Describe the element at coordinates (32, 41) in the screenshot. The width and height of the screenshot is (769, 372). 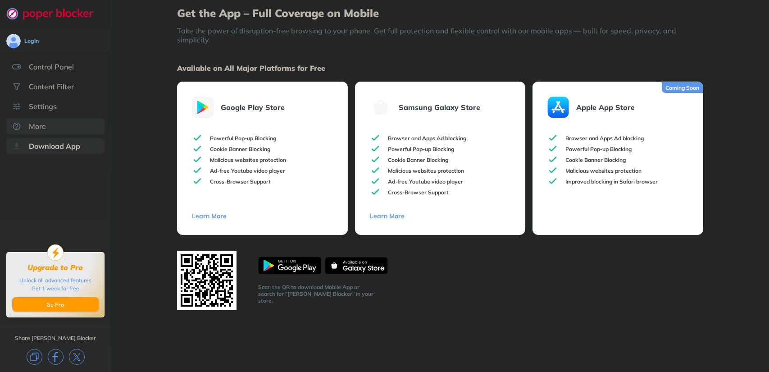
I see `div: Login` at that location.